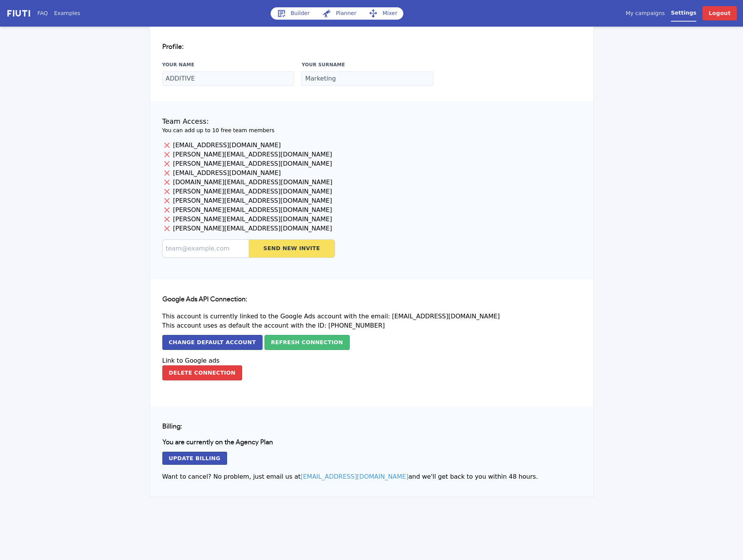 Image resolution: width=743 pixels, height=560 pixels. What do you see at coordinates (372, 426) in the screenshot?
I see `h1: Billing:` at bounding box center [372, 426].